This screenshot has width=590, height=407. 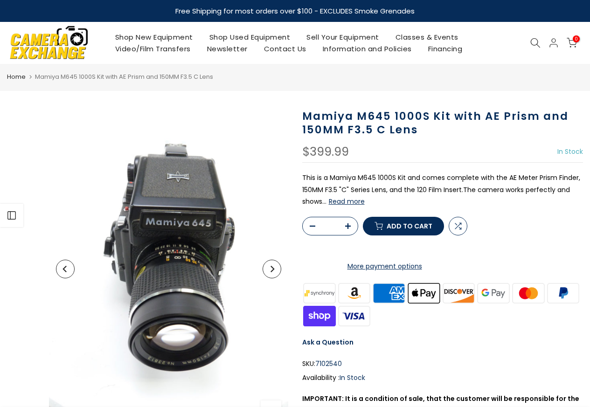 What do you see at coordinates (442, 378) in the screenshot?
I see `div: Availability :` at bounding box center [442, 378].